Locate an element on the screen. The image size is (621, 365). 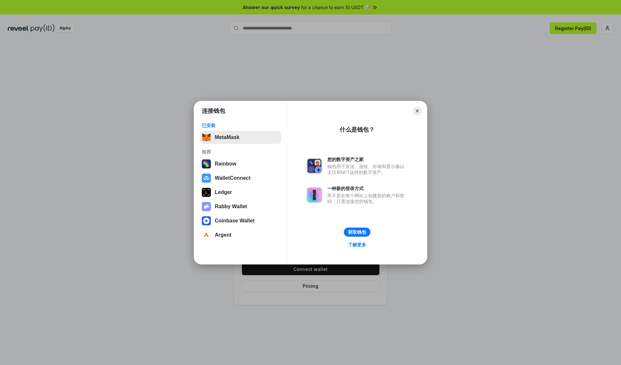
div: MetaMask is located at coordinates (227, 137).